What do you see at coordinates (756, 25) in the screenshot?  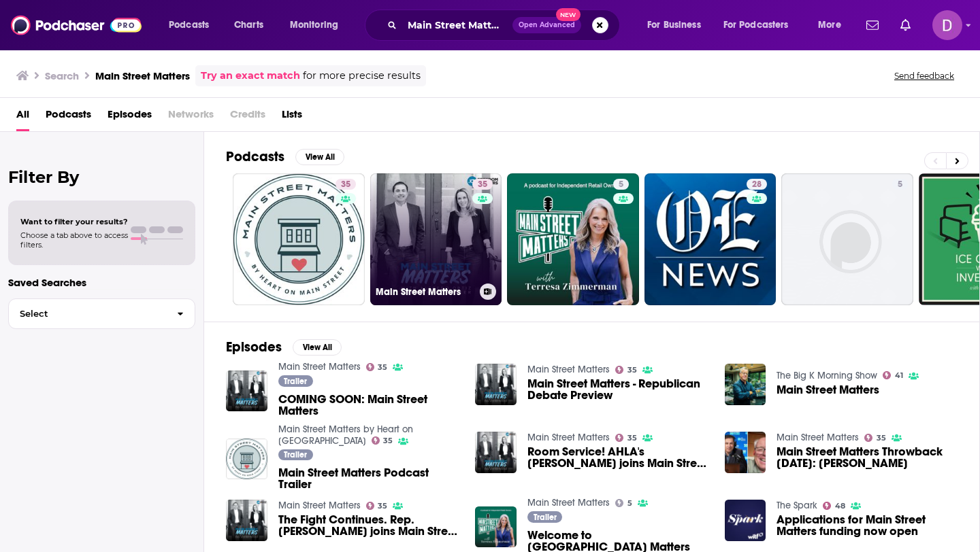 I see `span: For Podcasters` at bounding box center [756, 25].